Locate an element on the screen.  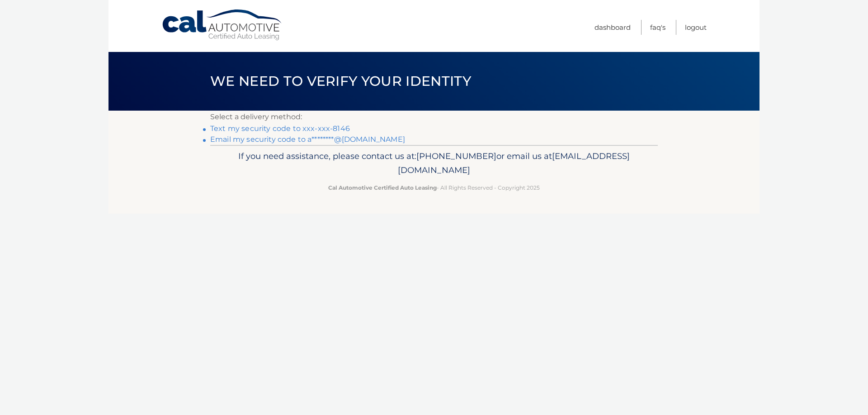
a: Dashboard is located at coordinates (613, 27).